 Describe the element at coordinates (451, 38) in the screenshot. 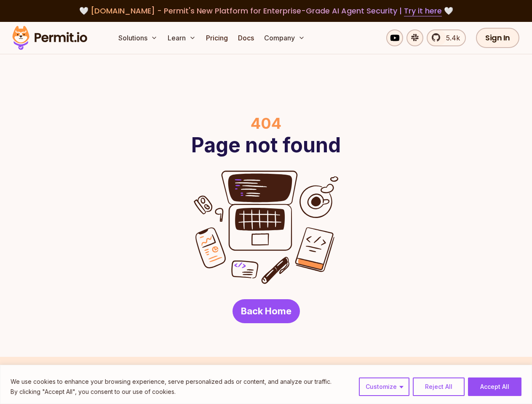

I see `span: 5.4k` at that location.